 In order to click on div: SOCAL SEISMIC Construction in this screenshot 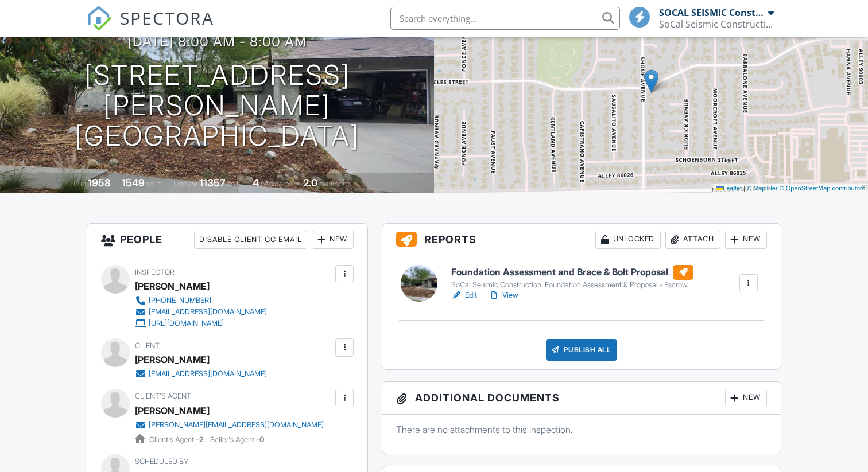, I will do `click(712, 12)`.